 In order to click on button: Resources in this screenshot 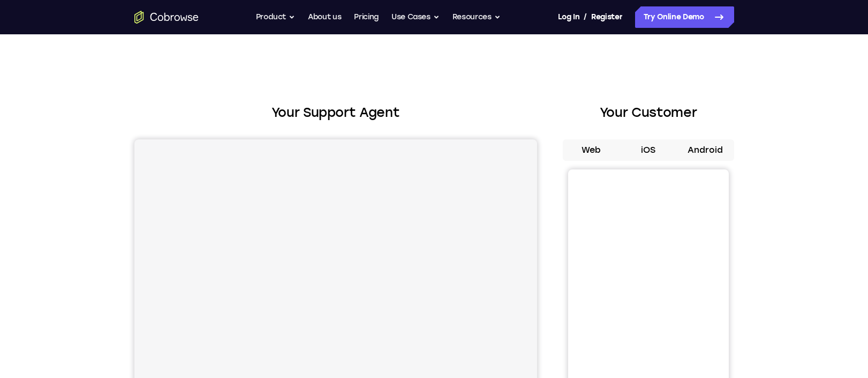, I will do `click(477, 17)`.